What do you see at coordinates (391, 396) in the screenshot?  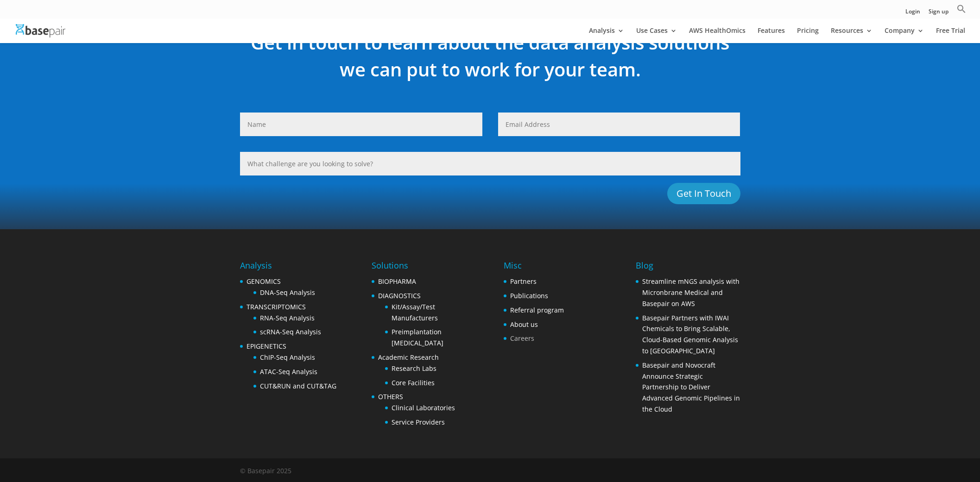 I see `a: OTHERS` at bounding box center [391, 396].